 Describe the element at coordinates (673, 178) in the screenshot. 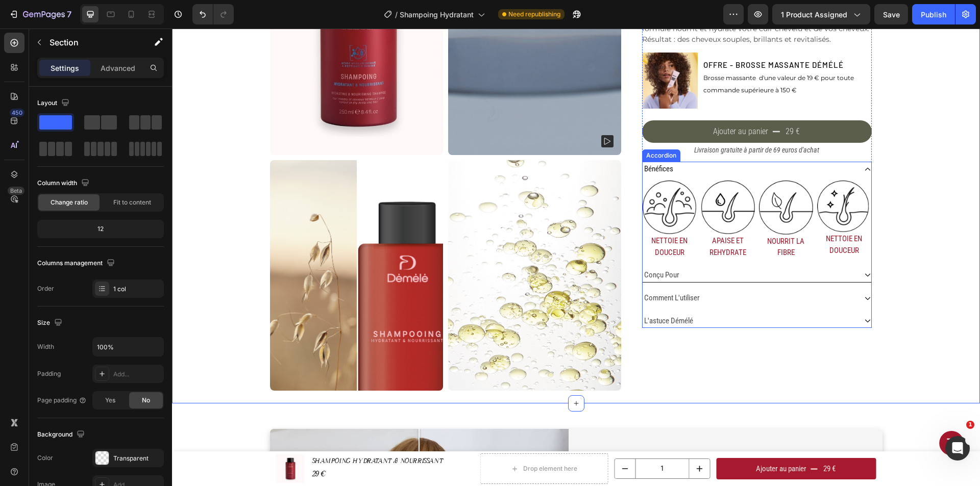

I see `img: gempages_531459662973764496-2e551537-a633-45ec-9cd4-139d14a95e04.png` at that location.